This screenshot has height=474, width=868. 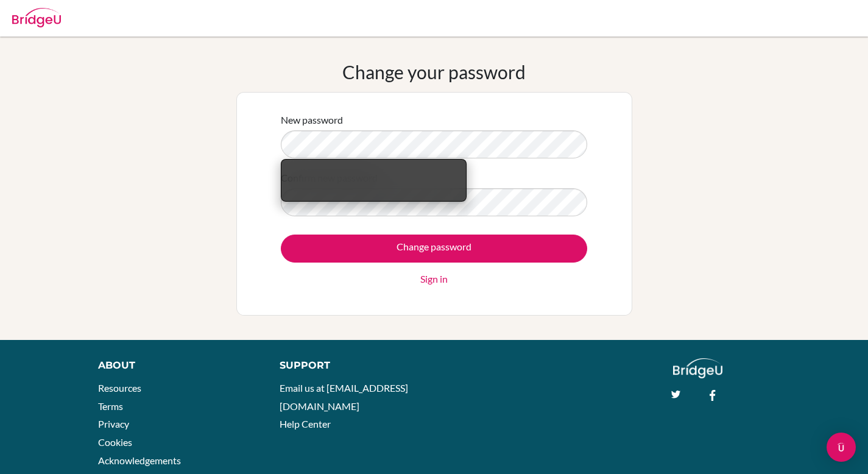 What do you see at coordinates (312, 120) in the screenshot?
I see `label: New password` at bounding box center [312, 120].